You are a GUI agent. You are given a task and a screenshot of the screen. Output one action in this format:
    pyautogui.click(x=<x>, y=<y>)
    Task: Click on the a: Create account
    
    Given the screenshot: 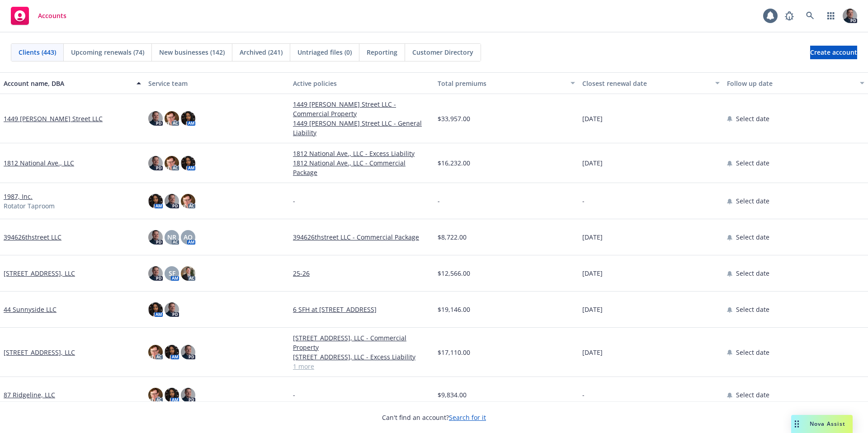 What is the action you would take?
    pyautogui.click(x=834, y=53)
    